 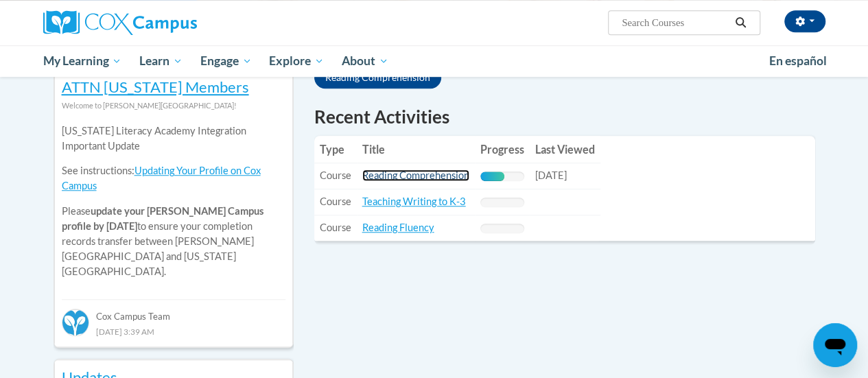 What do you see at coordinates (296, 62) in the screenshot?
I see `span: Explore` at bounding box center [296, 62].